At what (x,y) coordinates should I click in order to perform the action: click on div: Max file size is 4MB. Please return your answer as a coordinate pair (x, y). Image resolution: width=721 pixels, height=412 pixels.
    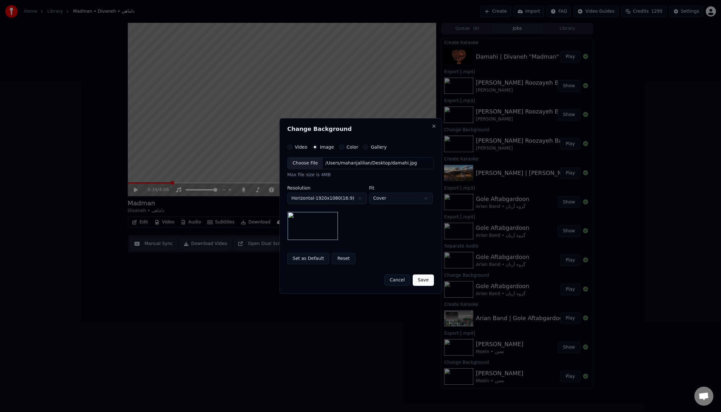
    Looking at the image, I should click on (361, 175).